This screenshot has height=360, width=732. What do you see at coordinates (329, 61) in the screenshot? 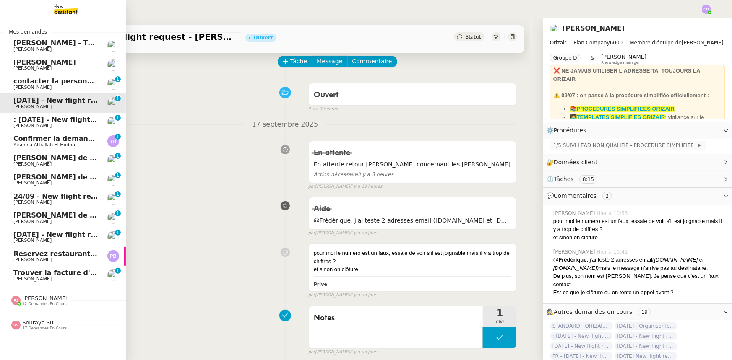
I see `span: Message` at bounding box center [329, 61].